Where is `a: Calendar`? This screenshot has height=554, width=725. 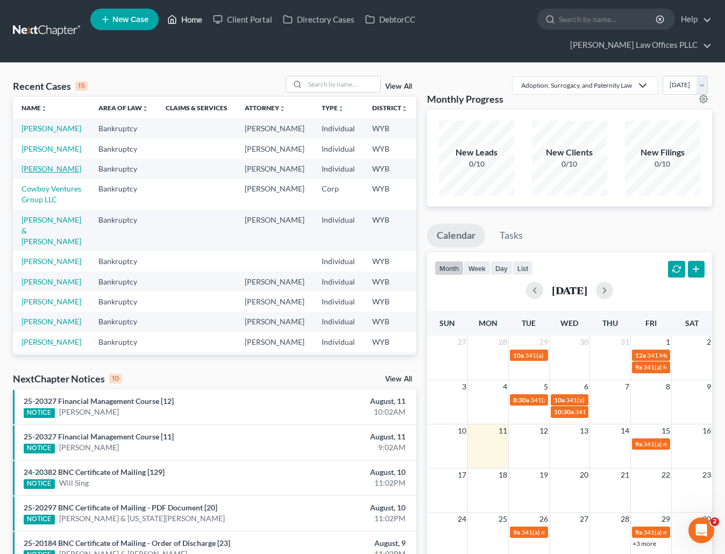 a: Calendar is located at coordinates (456, 235).